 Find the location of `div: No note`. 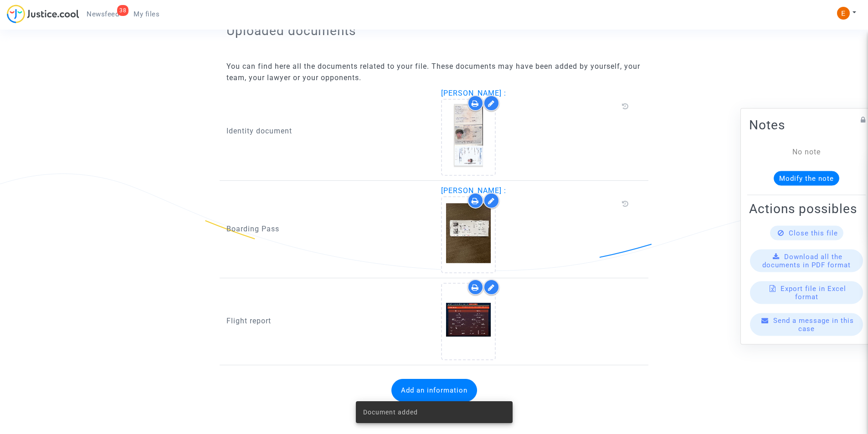

div: No note is located at coordinates (807, 152).